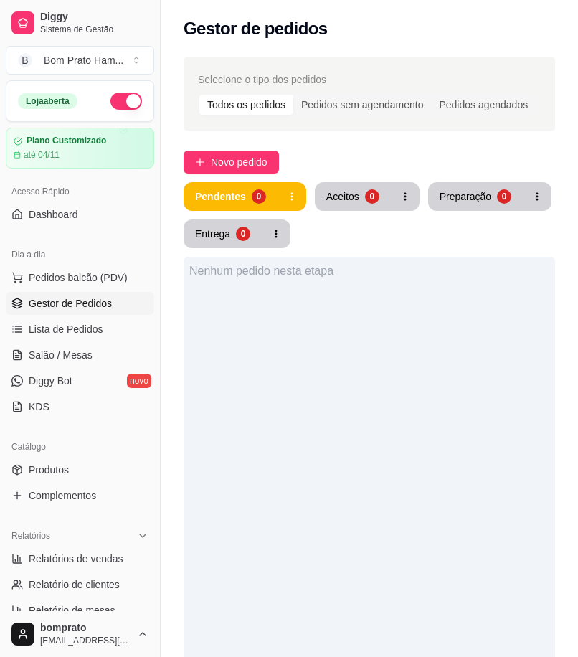  What do you see at coordinates (94, 29) in the screenshot?
I see `span: Sistema de Gestão` at bounding box center [94, 29].